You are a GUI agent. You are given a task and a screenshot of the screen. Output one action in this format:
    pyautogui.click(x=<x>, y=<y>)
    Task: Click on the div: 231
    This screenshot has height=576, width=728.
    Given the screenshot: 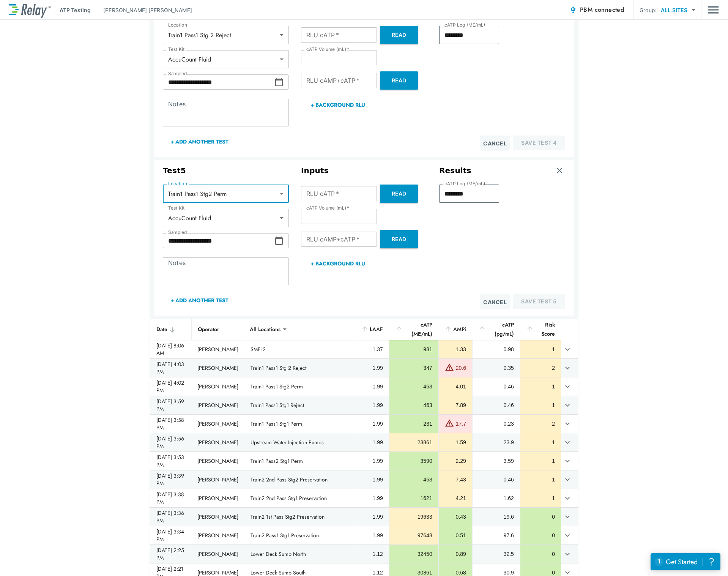 What is the action you would take?
    pyautogui.click(x=414, y=424)
    